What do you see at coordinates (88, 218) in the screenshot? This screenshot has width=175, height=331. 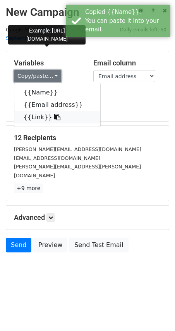 I see `h5: Advanced` at bounding box center [88, 218].